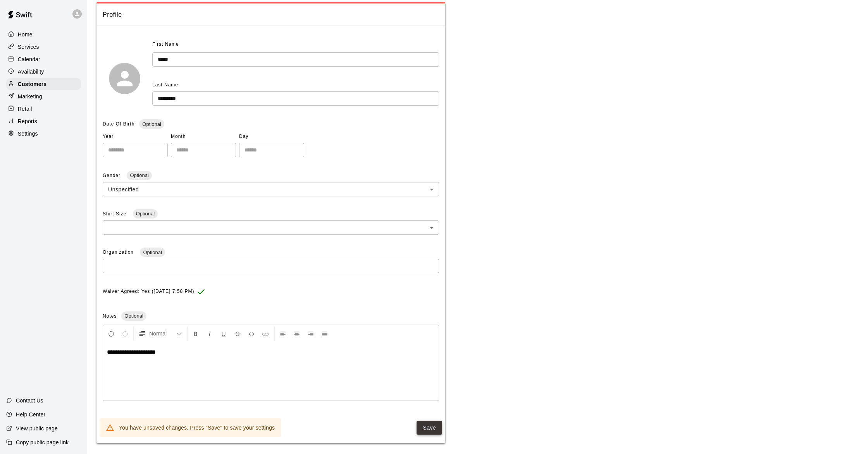  I want to click on button: Formatting Options, so click(160, 333).